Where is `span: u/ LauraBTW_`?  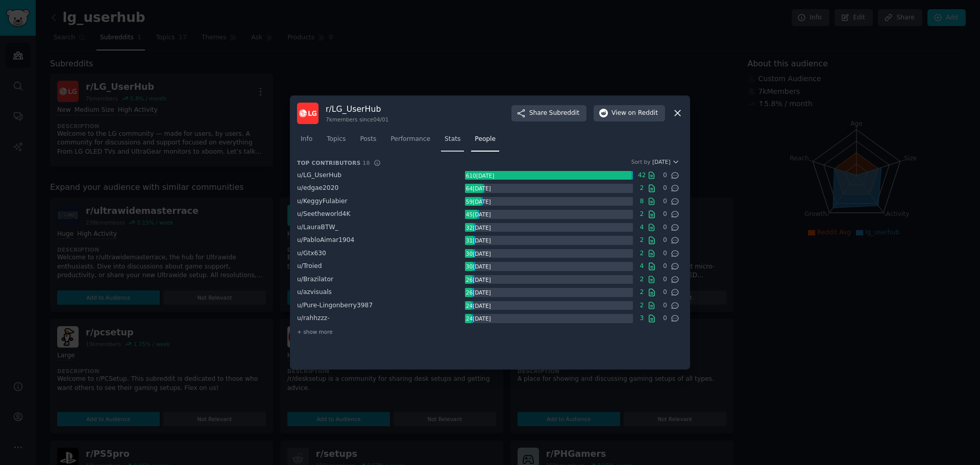 span: u/ LauraBTW_ is located at coordinates (317, 227).